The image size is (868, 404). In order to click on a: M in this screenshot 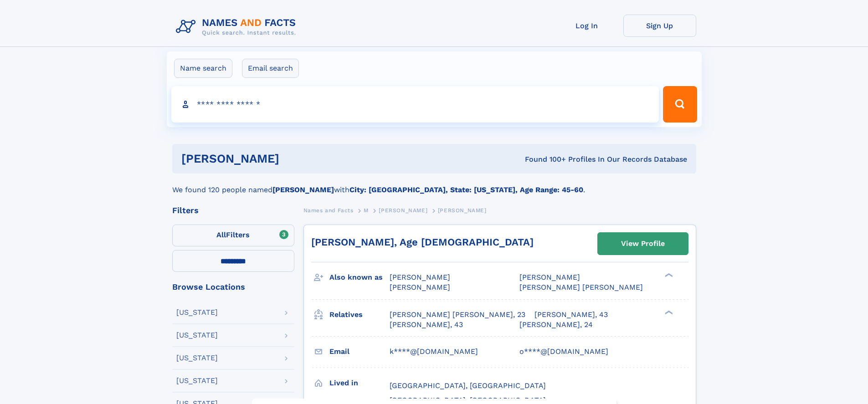, I will do `click(366, 210)`.